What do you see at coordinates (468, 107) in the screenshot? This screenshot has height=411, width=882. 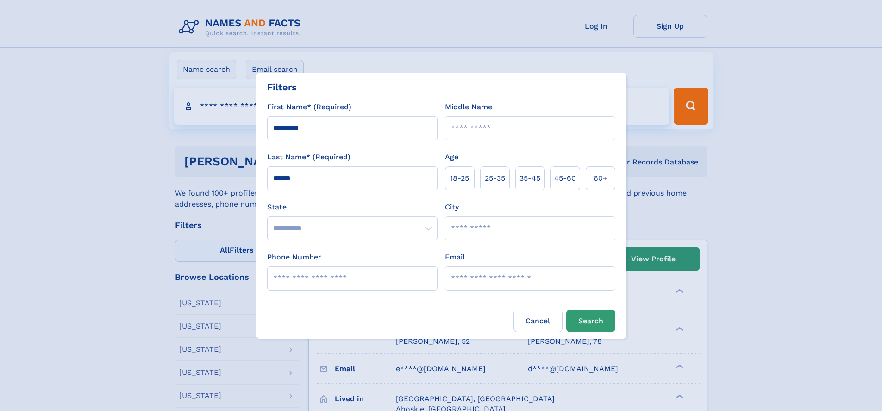 I see `label: Middle Name` at bounding box center [468, 107].